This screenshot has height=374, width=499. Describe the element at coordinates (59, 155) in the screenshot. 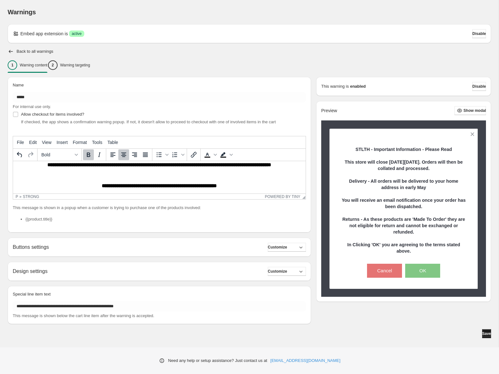

I see `button: Formats` at that location.